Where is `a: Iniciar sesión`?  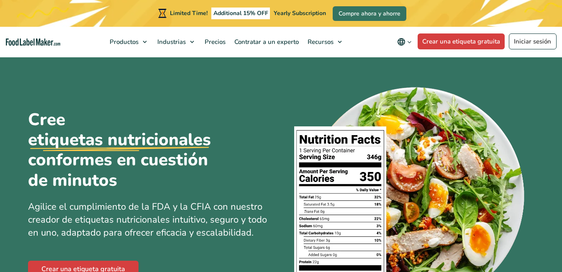
a: Iniciar sesión is located at coordinates (533, 41).